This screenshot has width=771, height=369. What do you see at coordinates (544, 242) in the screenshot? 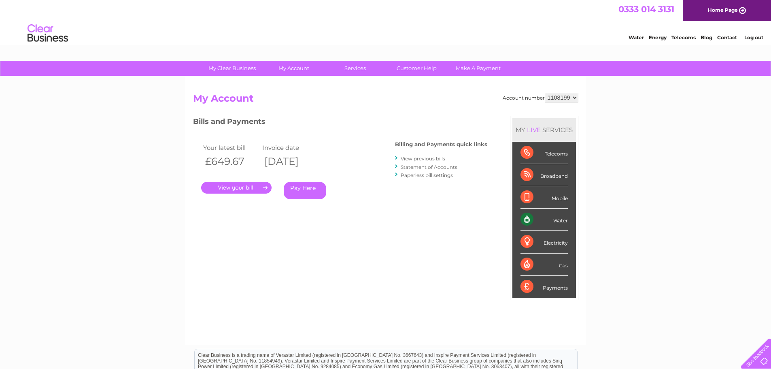
I see `div: Electricity` at bounding box center [544, 242].